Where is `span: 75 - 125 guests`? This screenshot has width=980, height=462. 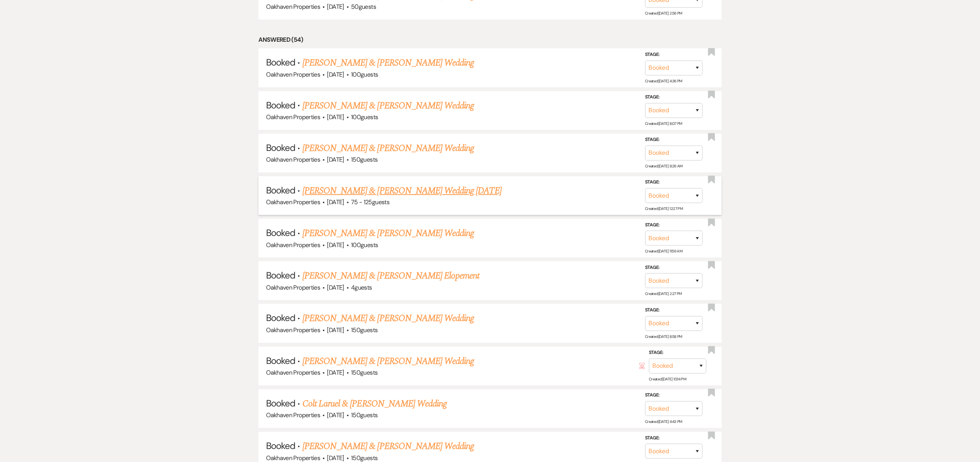
span: 75 - 125 guests is located at coordinates (370, 202).